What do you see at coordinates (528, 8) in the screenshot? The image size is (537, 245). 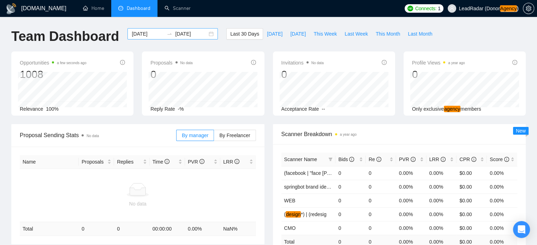 I see `a: setting` at bounding box center [528, 8].